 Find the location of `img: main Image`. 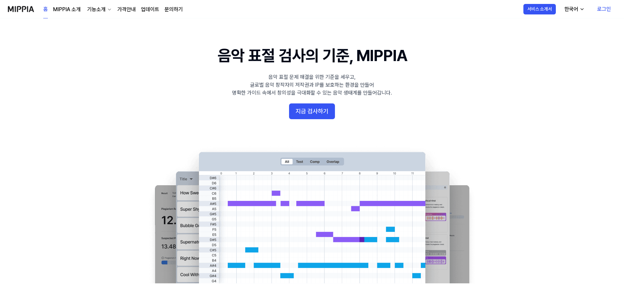

img: main Image is located at coordinates (312, 214).